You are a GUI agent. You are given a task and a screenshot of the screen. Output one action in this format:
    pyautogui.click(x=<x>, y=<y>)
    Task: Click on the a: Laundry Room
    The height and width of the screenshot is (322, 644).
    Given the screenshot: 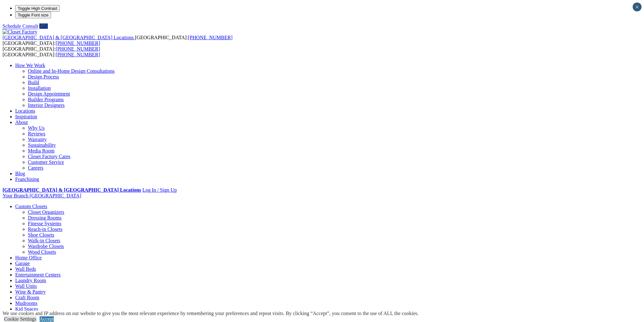 What is the action you would take?
    pyautogui.click(x=30, y=280)
    